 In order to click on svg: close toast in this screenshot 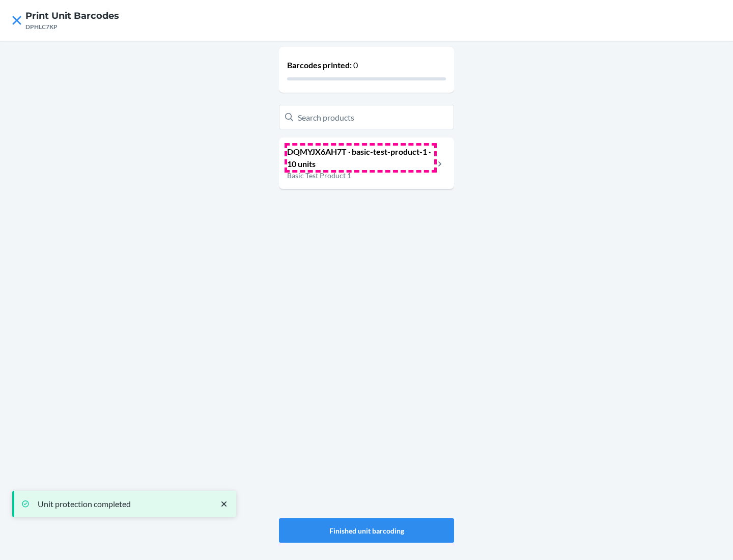, I will do `click(224, 504)`.